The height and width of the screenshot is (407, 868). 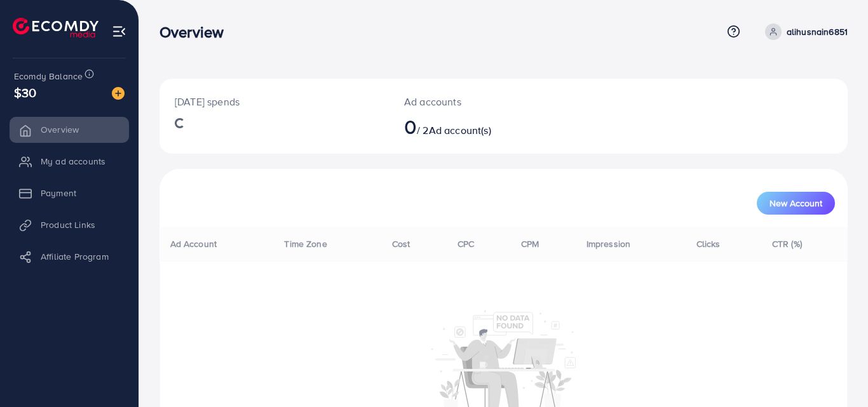 I want to click on img: image, so click(x=118, y=93).